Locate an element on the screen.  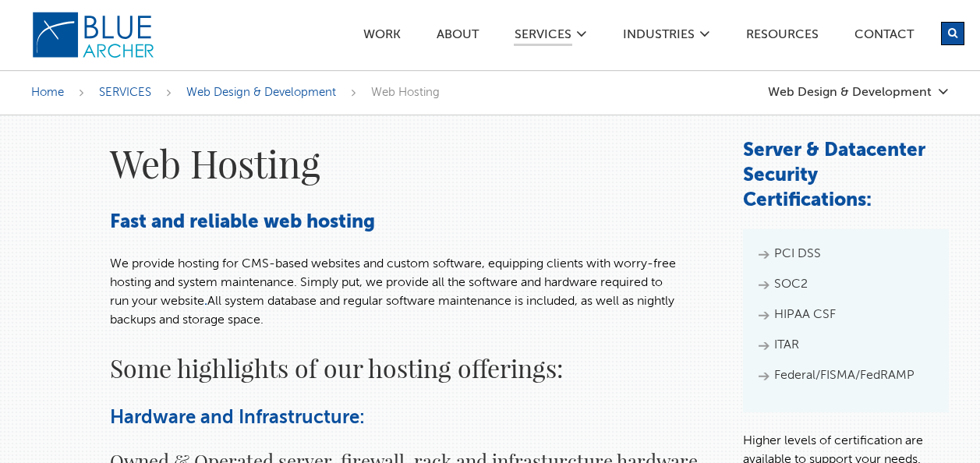
a: Work is located at coordinates (382, 37).